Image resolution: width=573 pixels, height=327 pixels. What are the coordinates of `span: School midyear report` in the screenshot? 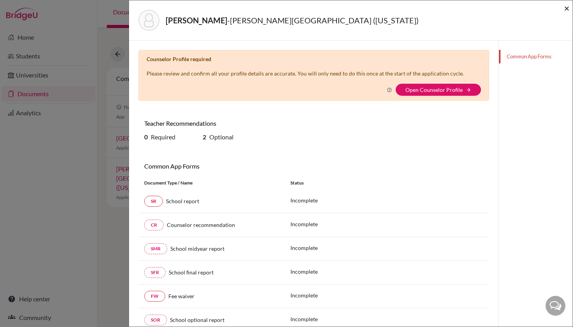 It's located at (197, 249).